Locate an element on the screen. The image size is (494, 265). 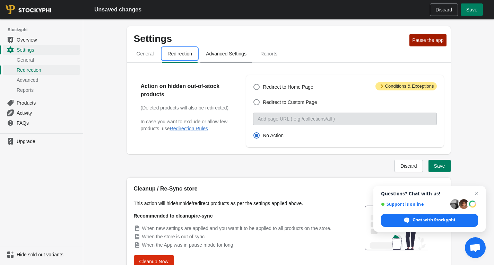
h2: Cleanup / Re-Sync store is located at coordinates (238, 189).